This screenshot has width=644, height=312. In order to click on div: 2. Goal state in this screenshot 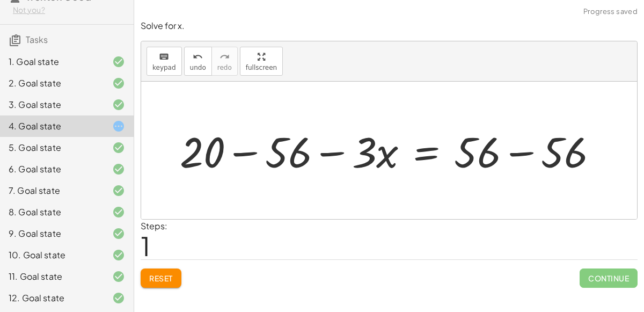, I will do `click(52, 83)`.